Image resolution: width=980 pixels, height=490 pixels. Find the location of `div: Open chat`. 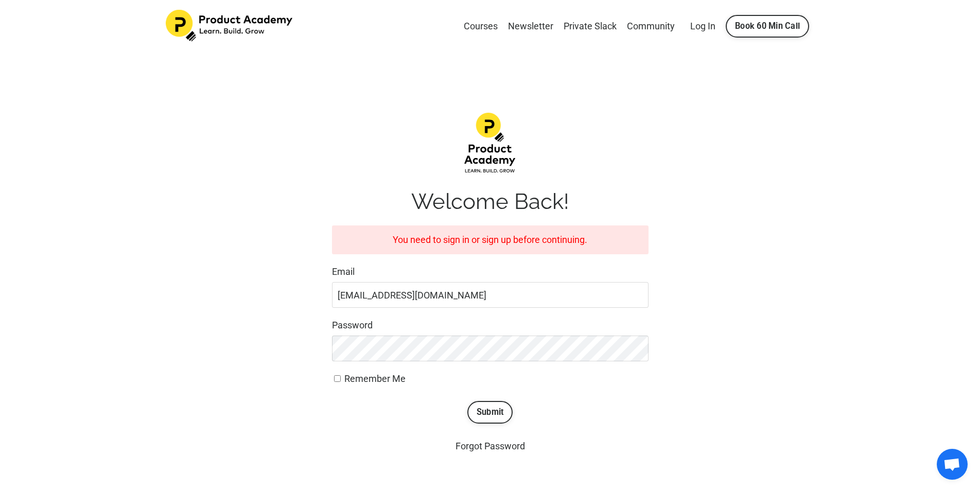

div: Open chat is located at coordinates (952, 464).